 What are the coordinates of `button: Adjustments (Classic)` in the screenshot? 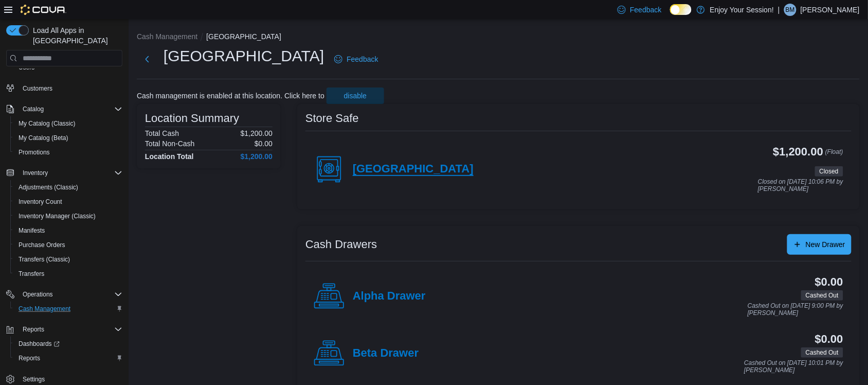 It's located at (69, 187).